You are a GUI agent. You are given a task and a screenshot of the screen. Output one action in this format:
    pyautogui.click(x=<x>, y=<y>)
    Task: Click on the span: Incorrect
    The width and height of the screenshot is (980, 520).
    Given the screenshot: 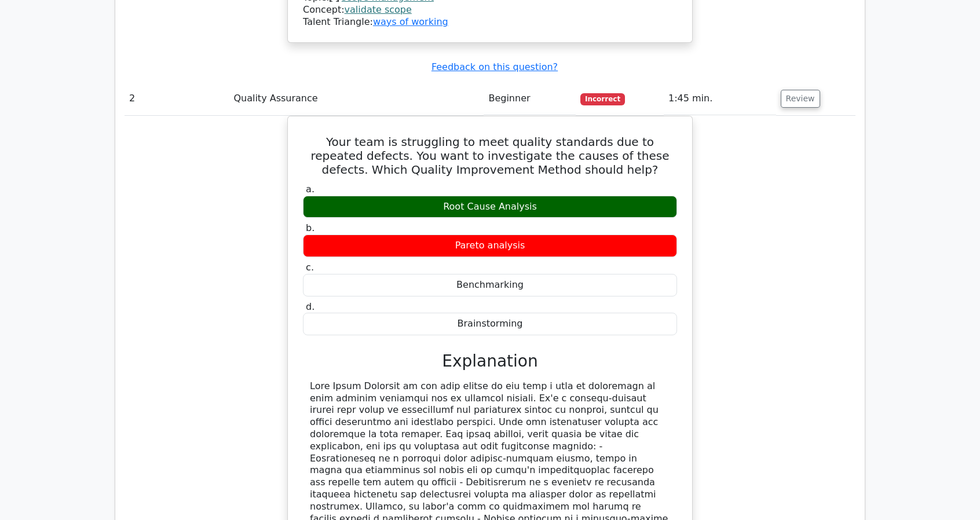 What is the action you would take?
    pyautogui.click(x=603, y=99)
    